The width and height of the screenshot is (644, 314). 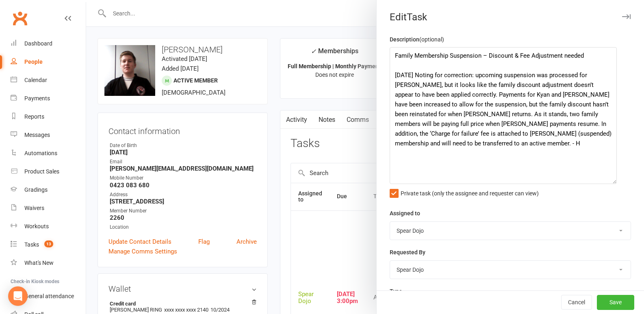 What do you see at coordinates (510, 17) in the screenshot?
I see `div: Edit Task` at bounding box center [510, 17].